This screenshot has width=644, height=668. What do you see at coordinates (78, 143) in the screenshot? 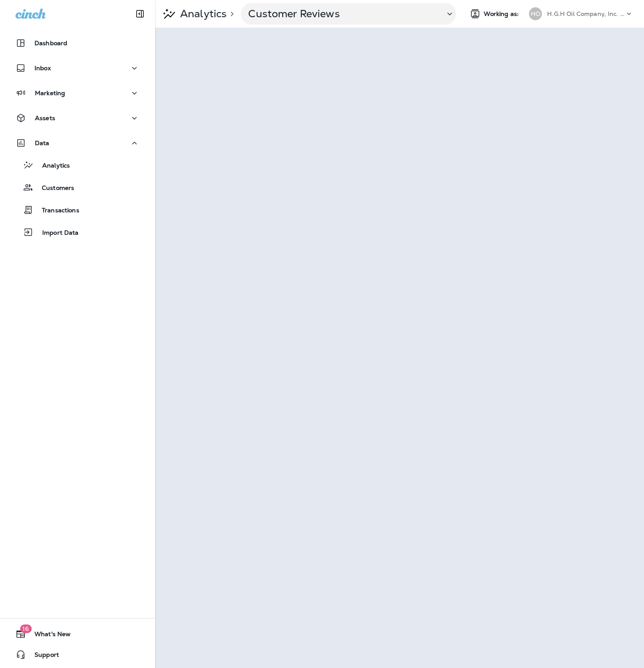
I see `button: Data` at bounding box center [78, 143].